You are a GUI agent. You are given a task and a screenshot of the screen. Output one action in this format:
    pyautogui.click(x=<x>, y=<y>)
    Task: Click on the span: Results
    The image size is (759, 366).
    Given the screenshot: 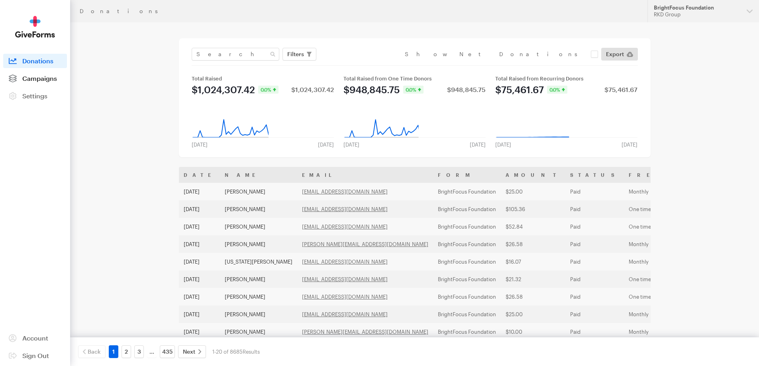 What is the action you would take?
    pyautogui.click(x=251, y=352)
    